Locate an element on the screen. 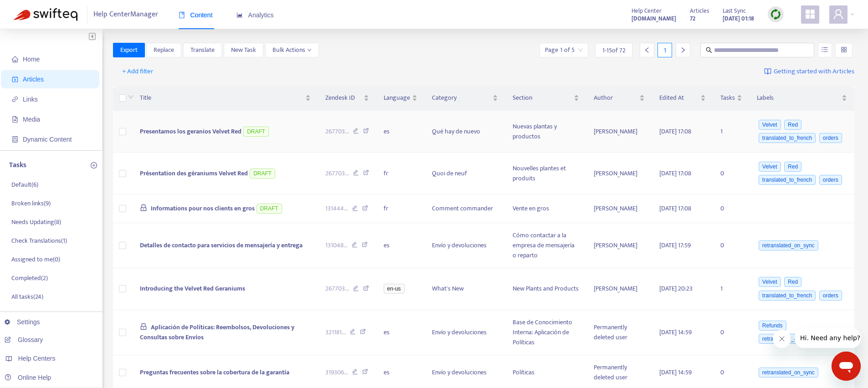 This screenshot has width=868, height=388. span: Aplicación de Políticas: Reembolsos, Devoluciones y Consultas sobre Envíos is located at coordinates (217, 332).